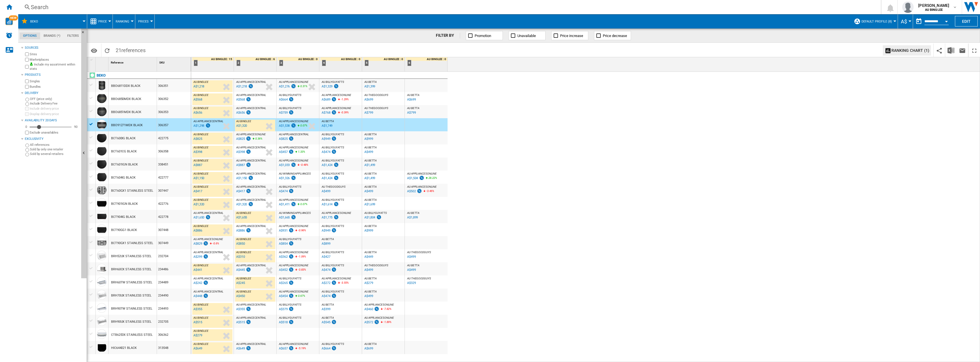 The width and height of the screenshot is (980, 362). I want to click on div: AU BILLYGUYATTS A$664, so click(298, 100).